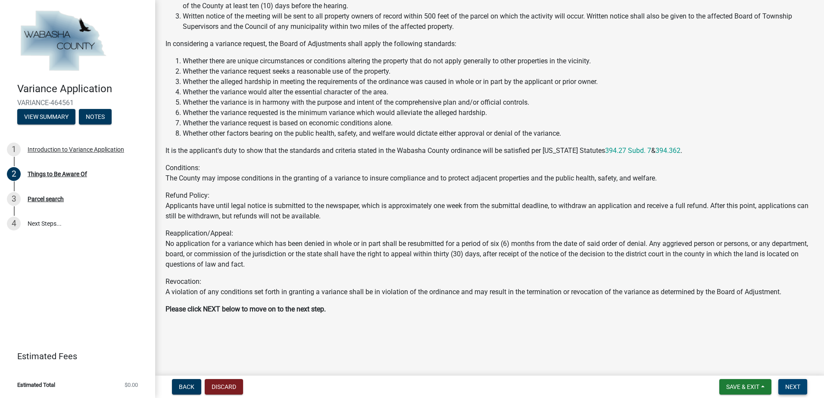 This screenshot has width=824, height=398. What do you see at coordinates (489, 249) in the screenshot?
I see `p: Reapplication/Appeal: No application for a variance which has been denied in whole or in part sha...` at bounding box center [489, 249].